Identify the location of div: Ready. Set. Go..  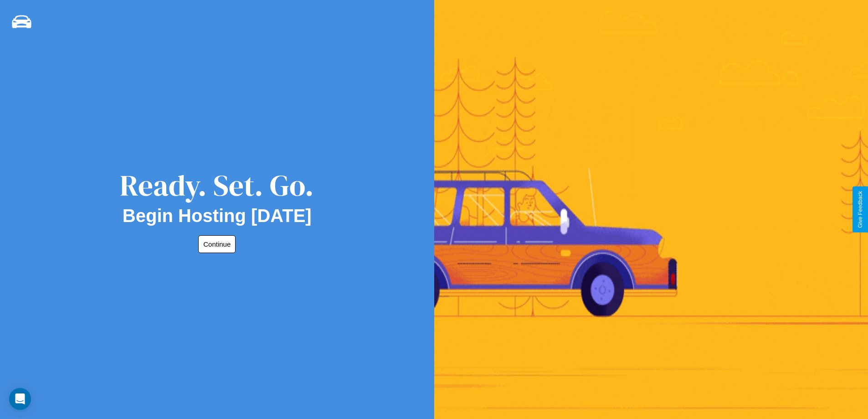
(217, 185).